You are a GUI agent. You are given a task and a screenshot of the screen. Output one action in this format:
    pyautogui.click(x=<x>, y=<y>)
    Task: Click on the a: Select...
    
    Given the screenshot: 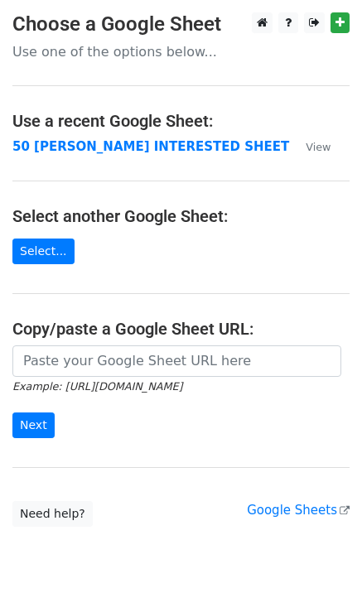 What is the action you would take?
    pyautogui.click(x=43, y=251)
    